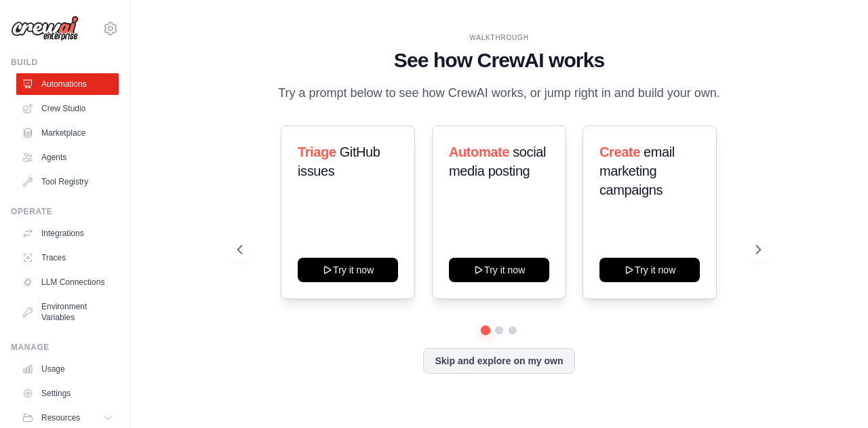 This screenshot has width=868, height=428. What do you see at coordinates (499, 93) in the screenshot?
I see `p: Try a prompt below to see how CrewAI works, or jump right in and build your own.` at bounding box center [499, 93].